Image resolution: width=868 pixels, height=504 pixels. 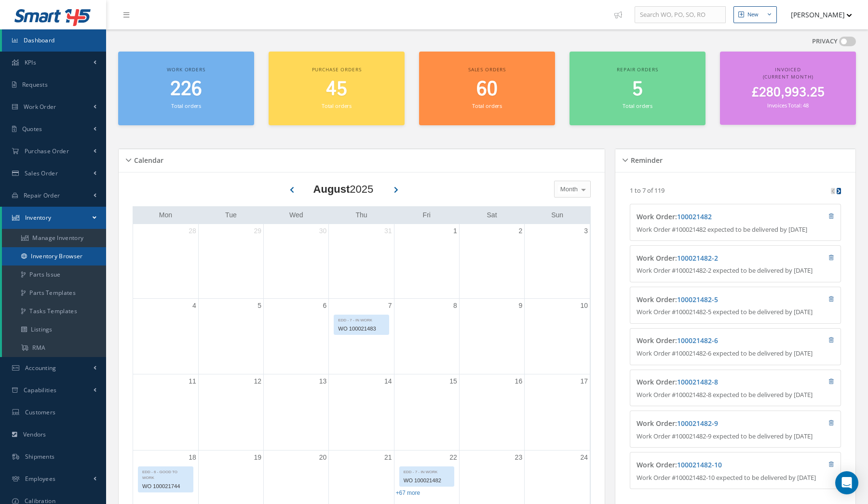 I want to click on td: August 9, 2025, so click(x=491, y=337).